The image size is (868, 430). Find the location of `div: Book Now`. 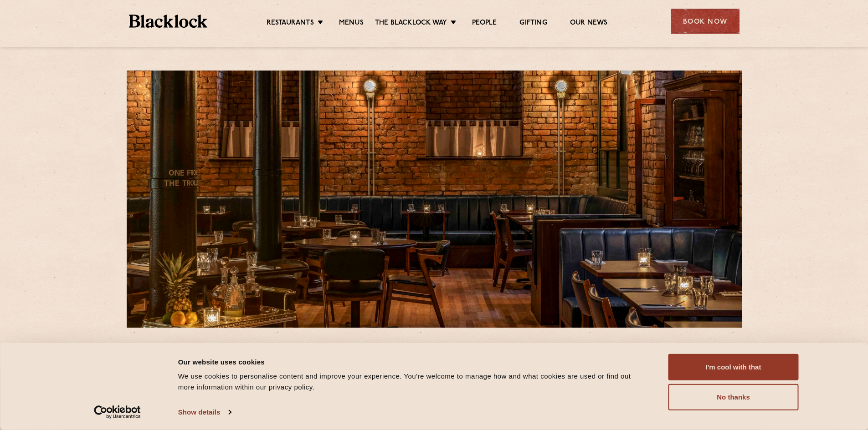

div: Book Now is located at coordinates (705, 21).